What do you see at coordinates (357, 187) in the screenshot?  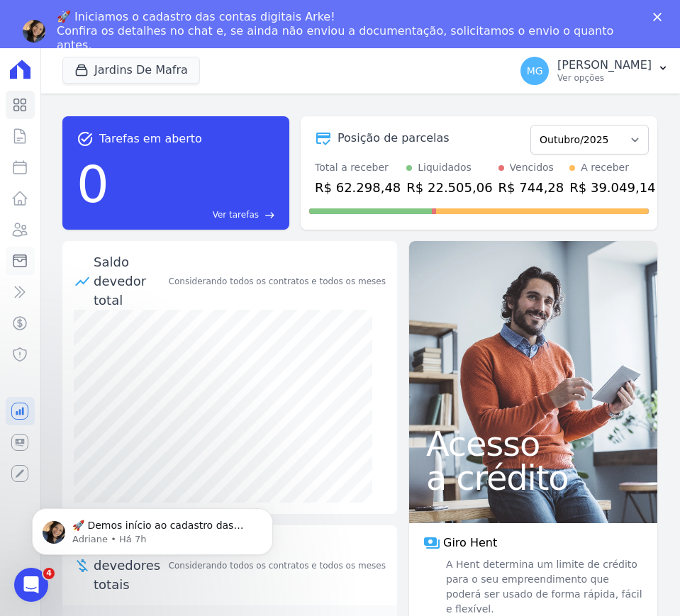 I see `div: R$ 62.298,48` at bounding box center [357, 187].